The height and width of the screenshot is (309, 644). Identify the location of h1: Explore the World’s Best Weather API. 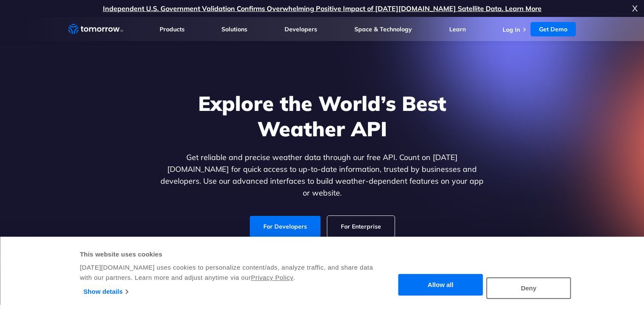
(322, 116).